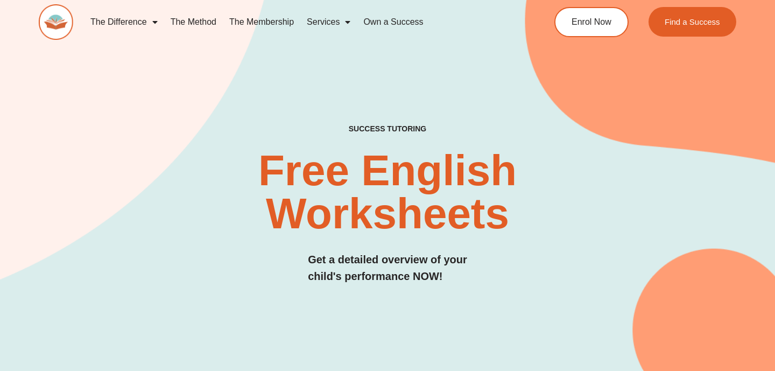  I want to click on span: Enrol Now, so click(592, 22).